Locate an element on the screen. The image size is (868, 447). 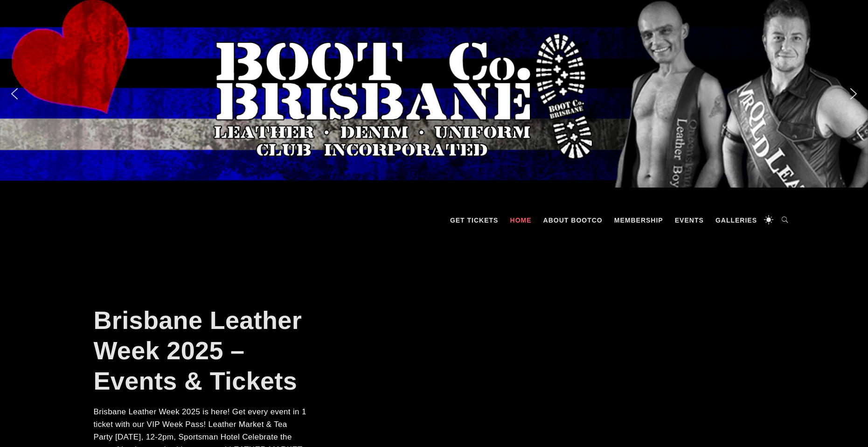
img: previous arrow is located at coordinates (14, 94).